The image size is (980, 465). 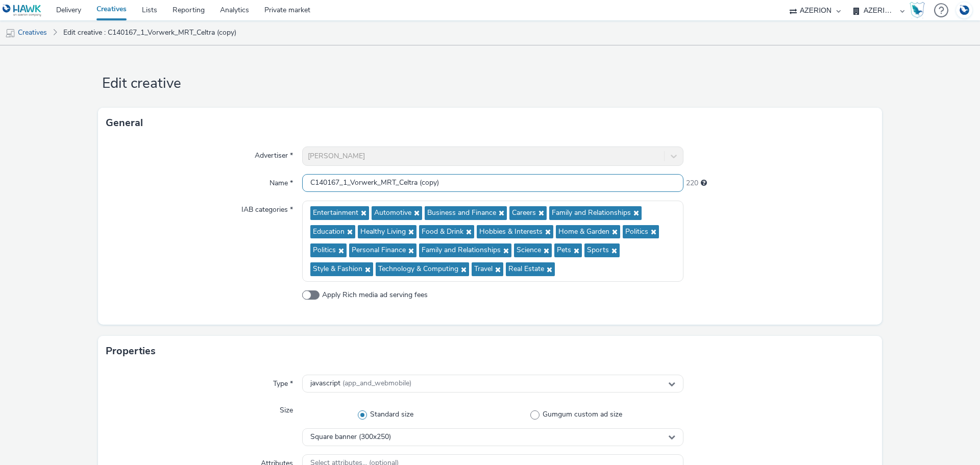 What do you see at coordinates (442, 232) in the screenshot?
I see `span: Food & Drink` at bounding box center [442, 232].